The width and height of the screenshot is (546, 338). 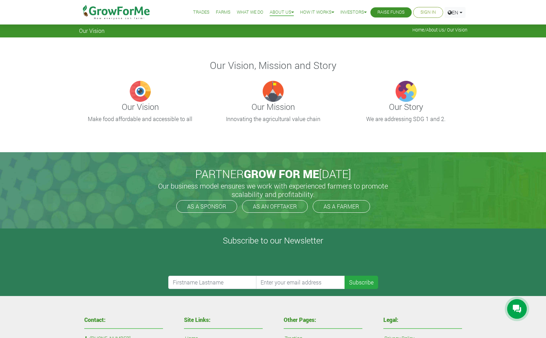 What do you see at coordinates (423, 320) in the screenshot?
I see `h4: Legal:` at bounding box center [423, 320].